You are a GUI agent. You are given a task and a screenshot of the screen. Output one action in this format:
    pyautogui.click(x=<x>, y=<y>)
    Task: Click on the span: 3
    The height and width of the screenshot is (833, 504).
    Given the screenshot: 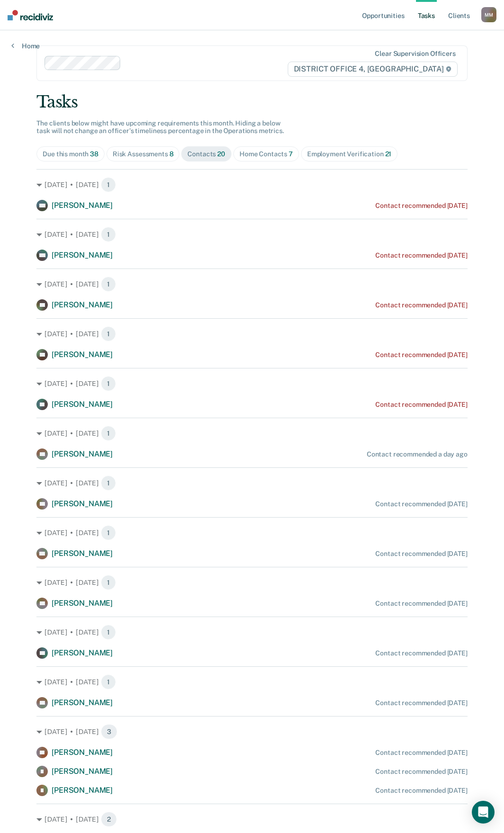 What is the action you would take?
    pyautogui.click(x=109, y=732)
    